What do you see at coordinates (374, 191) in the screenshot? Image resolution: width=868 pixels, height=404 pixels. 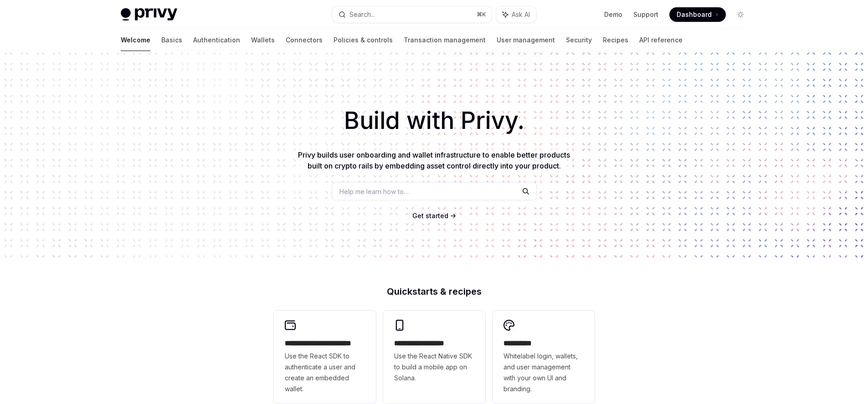 I see `span: Help me learn how to…` at bounding box center [374, 191].